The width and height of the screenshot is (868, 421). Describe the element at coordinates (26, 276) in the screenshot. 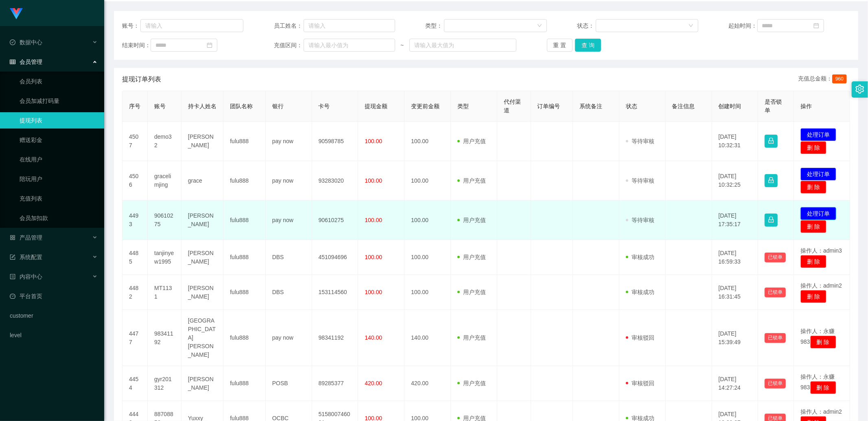

I see `span: 内容中心` at that location.